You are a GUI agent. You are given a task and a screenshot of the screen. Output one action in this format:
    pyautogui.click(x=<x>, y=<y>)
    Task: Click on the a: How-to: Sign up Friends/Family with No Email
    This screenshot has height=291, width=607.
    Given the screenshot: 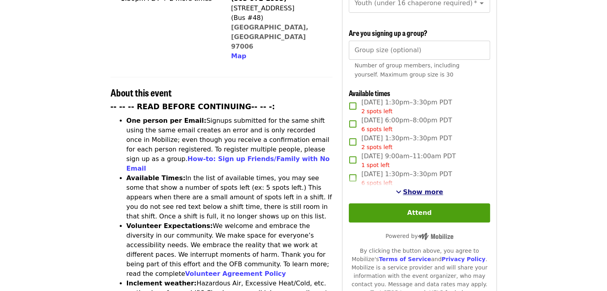 What is the action you would take?
    pyautogui.click(x=228, y=164)
    